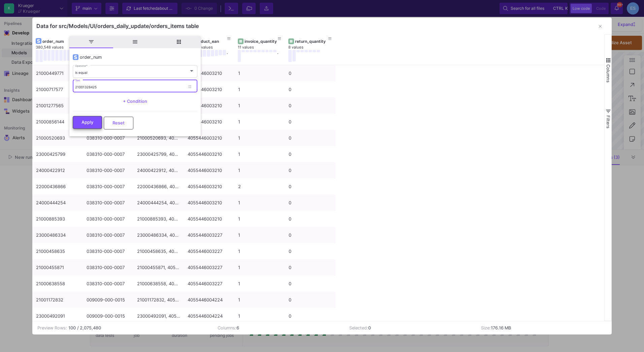  What do you see at coordinates (260, 186) in the screenshot?
I see `div: 2` at bounding box center [260, 186].